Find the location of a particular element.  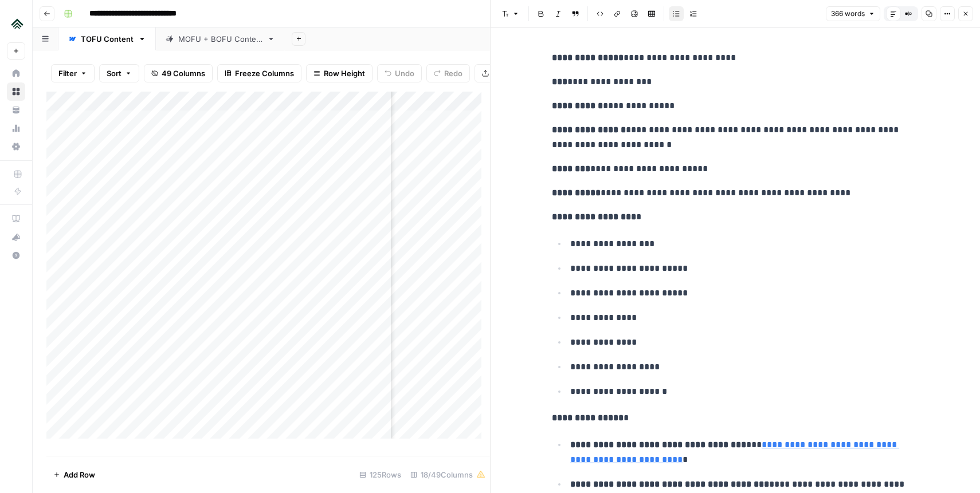

button: Undo is located at coordinates (399, 73).